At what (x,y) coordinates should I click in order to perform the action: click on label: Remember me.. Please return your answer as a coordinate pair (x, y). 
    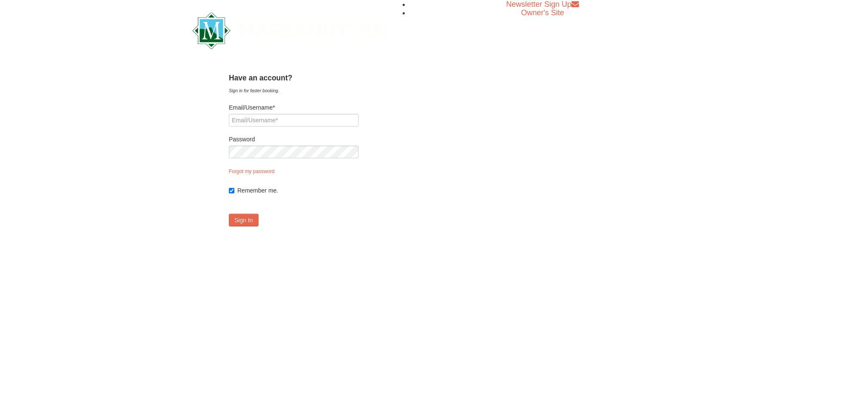
    Looking at the image, I should click on (298, 191).